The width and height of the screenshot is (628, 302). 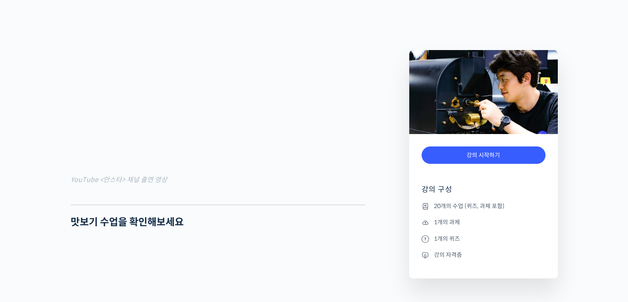 I want to click on a: 대화, so click(x=81, y=243).